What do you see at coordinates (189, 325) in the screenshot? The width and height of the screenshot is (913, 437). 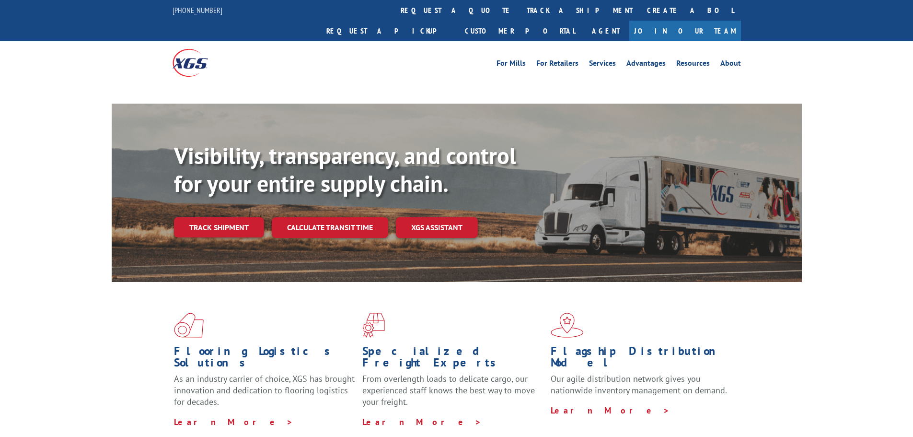 I see `img: xgs-icon-total-supply-chain-intelligence-red` at bounding box center [189, 325].